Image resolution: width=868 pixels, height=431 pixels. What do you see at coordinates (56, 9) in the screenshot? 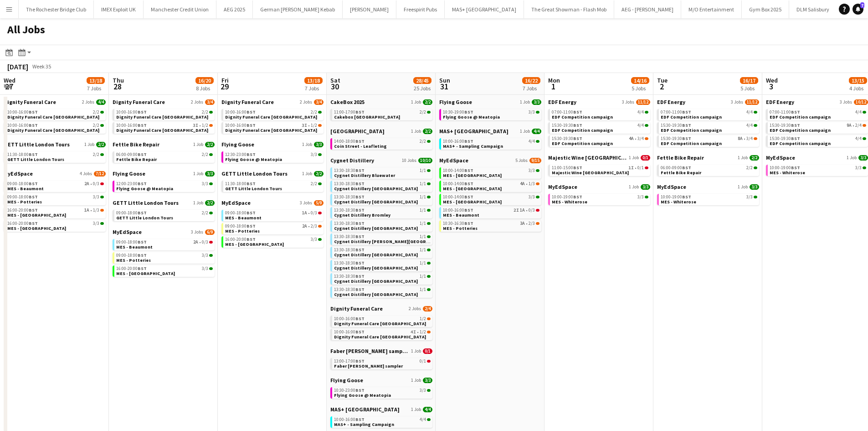
I see `button: The Rochester Bridge Club` at bounding box center [56, 9].